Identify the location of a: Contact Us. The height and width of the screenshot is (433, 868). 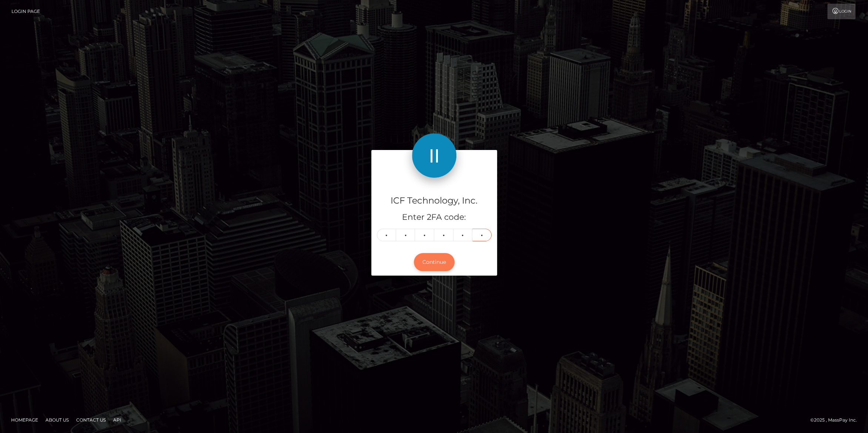
(91, 420).